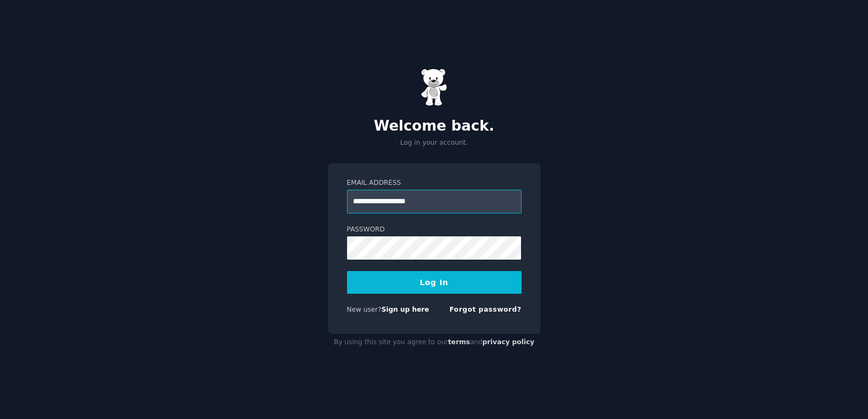 The image size is (868, 419). Describe the element at coordinates (435, 282) in the screenshot. I see `button: Log In` at that location.